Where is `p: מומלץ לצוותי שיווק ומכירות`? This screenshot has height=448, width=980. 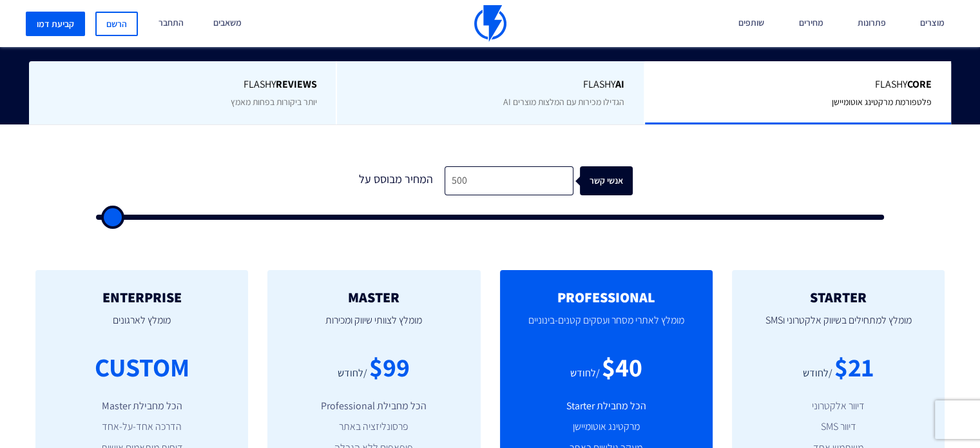
p: מומלץ לצוותי שיווק ומכירות is located at coordinates (374, 327).